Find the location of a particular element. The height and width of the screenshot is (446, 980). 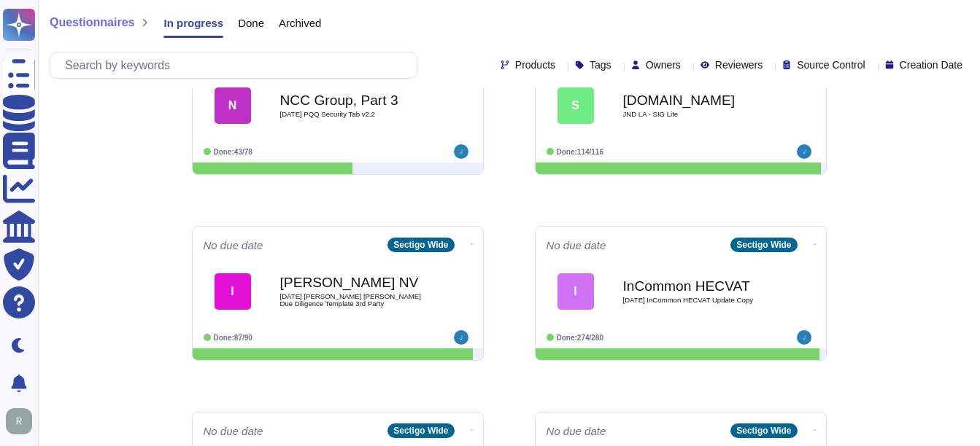

span: Questionnaires is located at coordinates (92, 23).